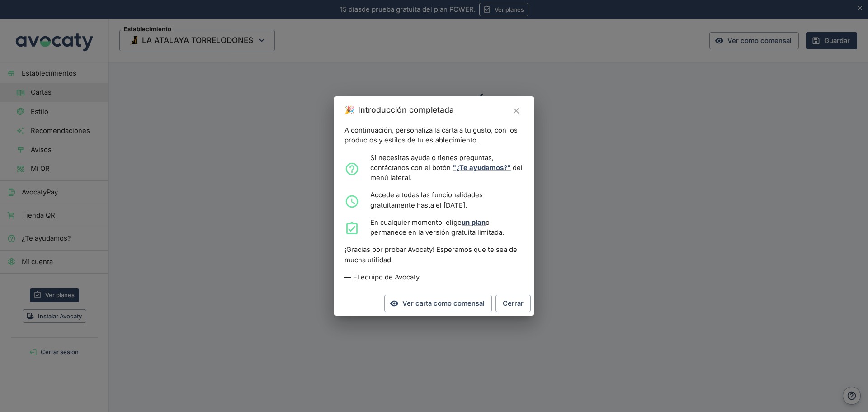 The image size is (868, 412). What do you see at coordinates (447, 228) in the screenshot?
I see `p: En cualquier momento, elige o permanece en la versión gratuita limitada.` at bounding box center [447, 228].